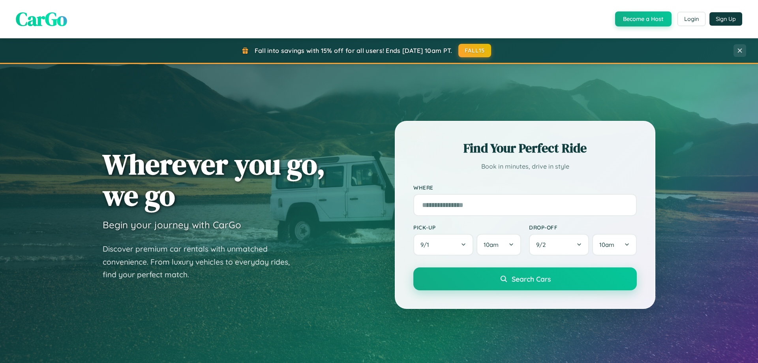 Image resolution: width=758 pixels, height=363 pixels. I want to click on button: Sign Up, so click(725, 19).